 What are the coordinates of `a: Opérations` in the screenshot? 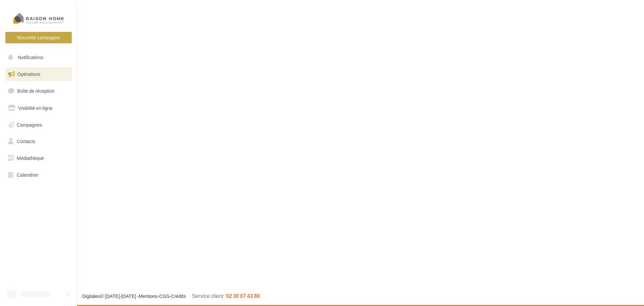 It's located at (39, 74).